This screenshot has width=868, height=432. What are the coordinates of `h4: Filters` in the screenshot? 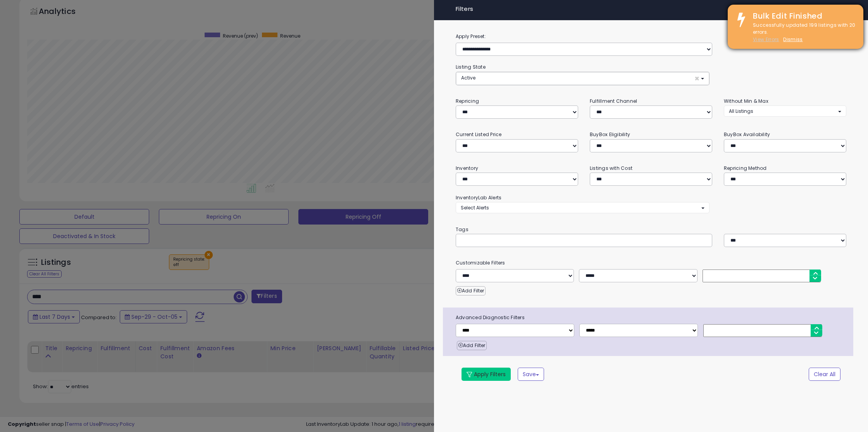 It's located at (651, 9).